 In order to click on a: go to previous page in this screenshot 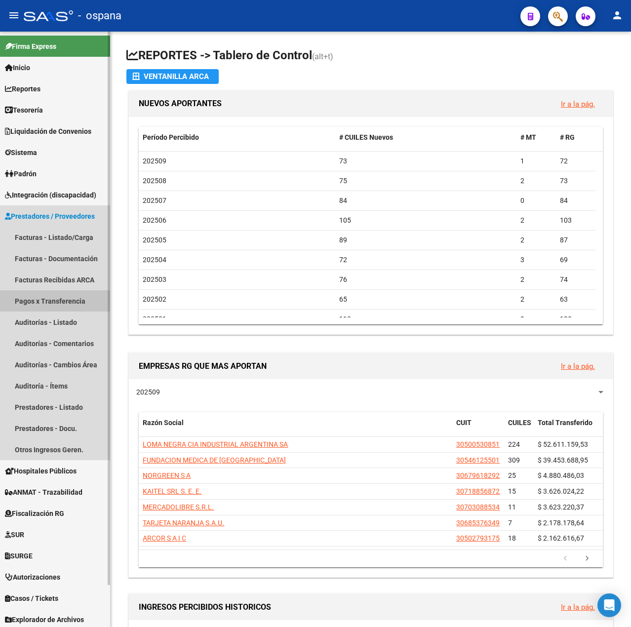, I will do `click(565, 559)`.